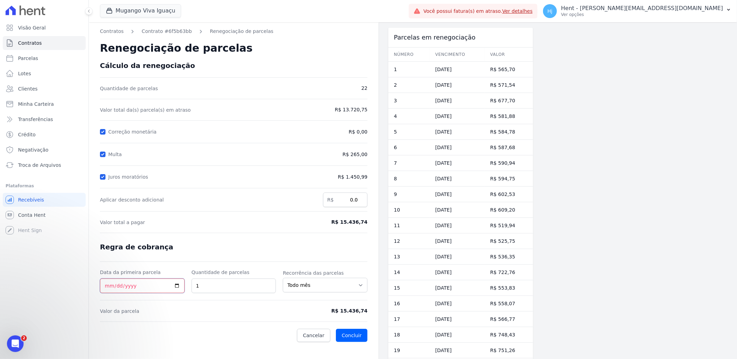 This screenshot has height=359, width=737. Describe the element at coordinates (409, 148) in the screenshot. I see `td: 6` at that location.